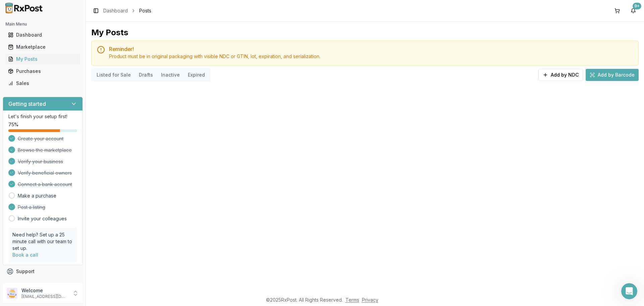  I want to click on button: Purchases, so click(43, 71).